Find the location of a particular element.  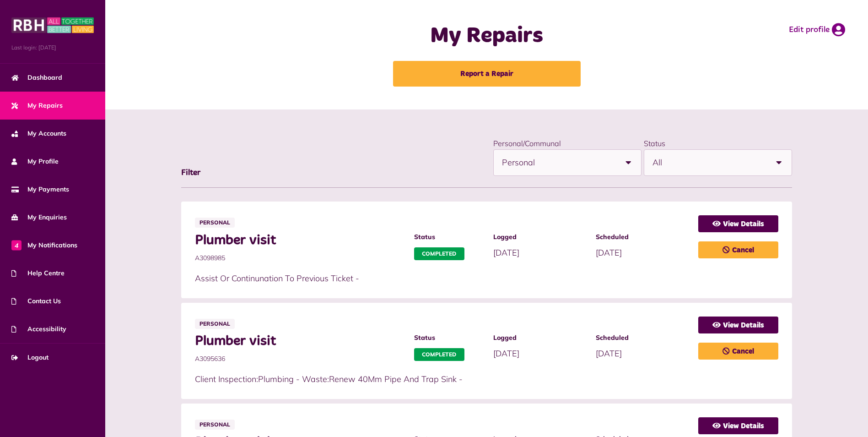

span: All is located at coordinates (710, 163).